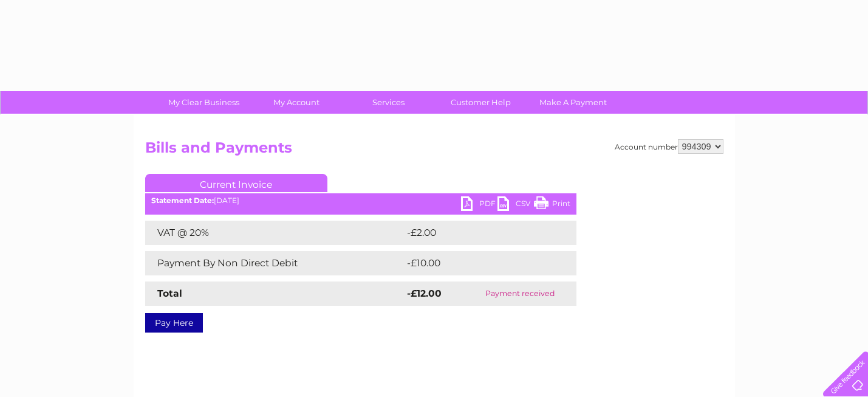 Image resolution: width=868 pixels, height=397 pixels. I want to click on td: Payment By Non Direct Debit, so click(275, 263).